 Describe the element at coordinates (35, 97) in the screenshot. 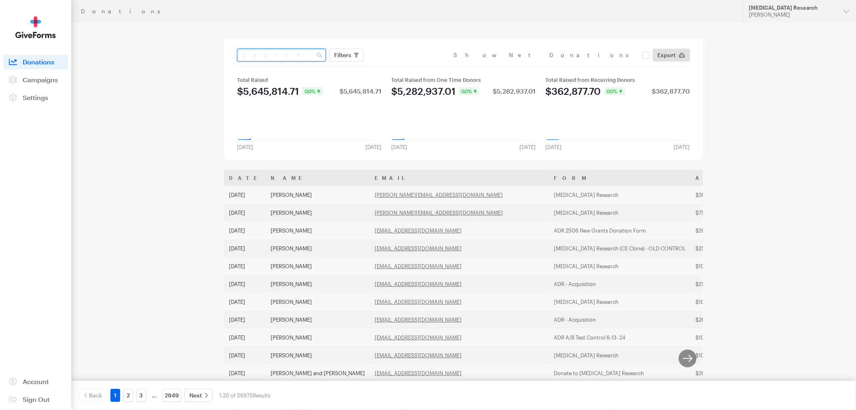

I see `span: Settings` at that location.